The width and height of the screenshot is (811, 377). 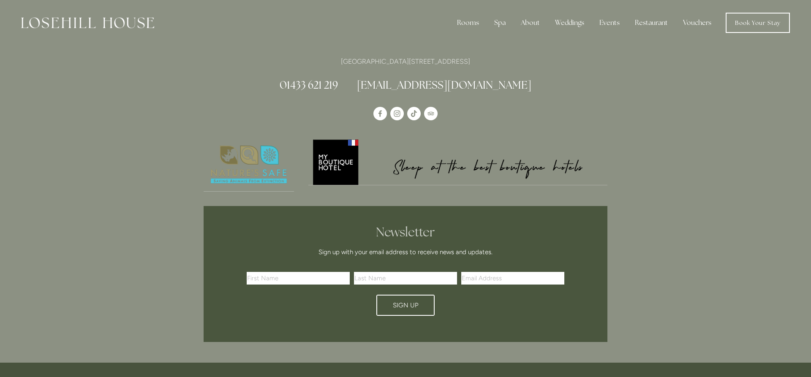 What do you see at coordinates (530, 23) in the screenshot?
I see `div: About` at bounding box center [530, 23].